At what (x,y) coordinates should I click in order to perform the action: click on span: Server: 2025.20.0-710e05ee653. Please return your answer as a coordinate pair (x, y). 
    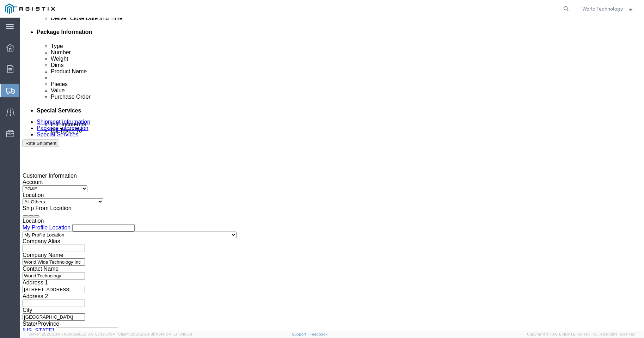
    Looking at the image, I should click on (71, 334).